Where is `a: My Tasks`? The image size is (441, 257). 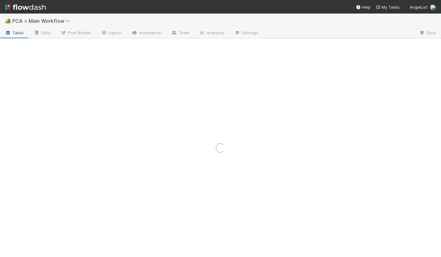
a: My Tasks is located at coordinates (388, 7).